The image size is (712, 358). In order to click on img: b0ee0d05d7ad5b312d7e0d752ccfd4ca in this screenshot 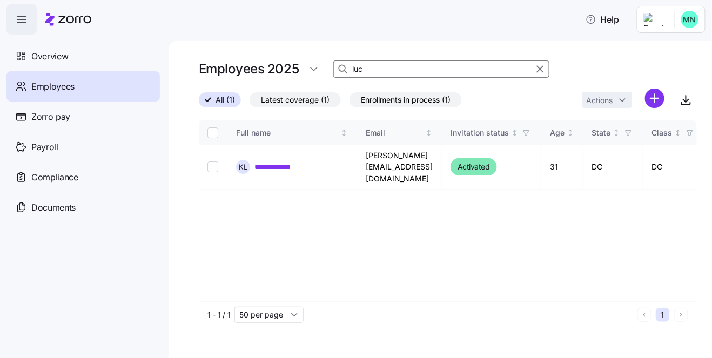, I will do `click(690, 19)`.